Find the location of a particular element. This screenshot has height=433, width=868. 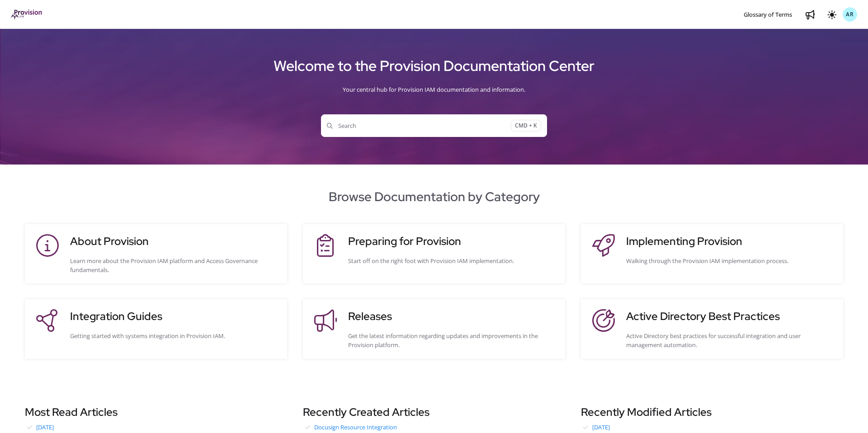

h3: Active Directory Best Practices is located at coordinates (730, 316).